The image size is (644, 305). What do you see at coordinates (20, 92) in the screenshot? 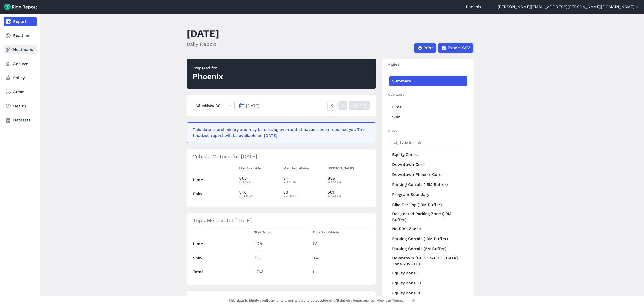
I see `a: Areas` at bounding box center [20, 92].